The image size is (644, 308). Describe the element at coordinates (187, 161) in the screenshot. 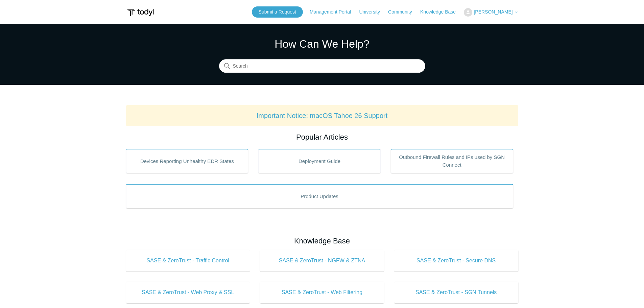

I see `a: Devices Reporting Unhealthy EDR States` at that location.